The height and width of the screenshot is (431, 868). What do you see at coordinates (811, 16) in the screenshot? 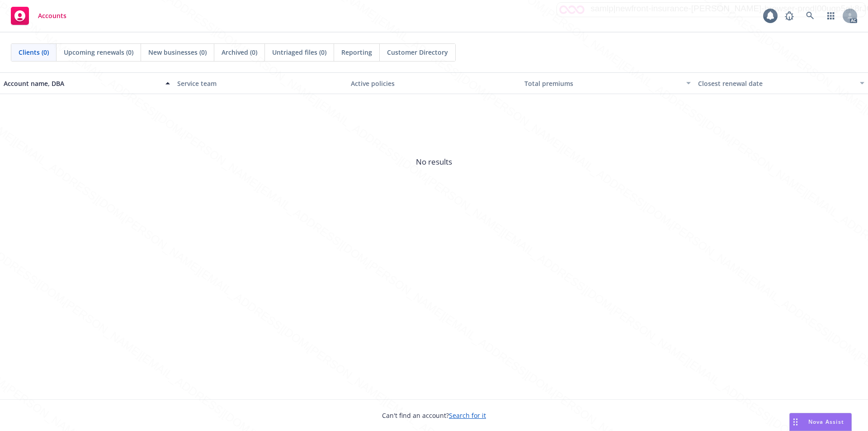
I see `a: Search` at bounding box center [811, 16].